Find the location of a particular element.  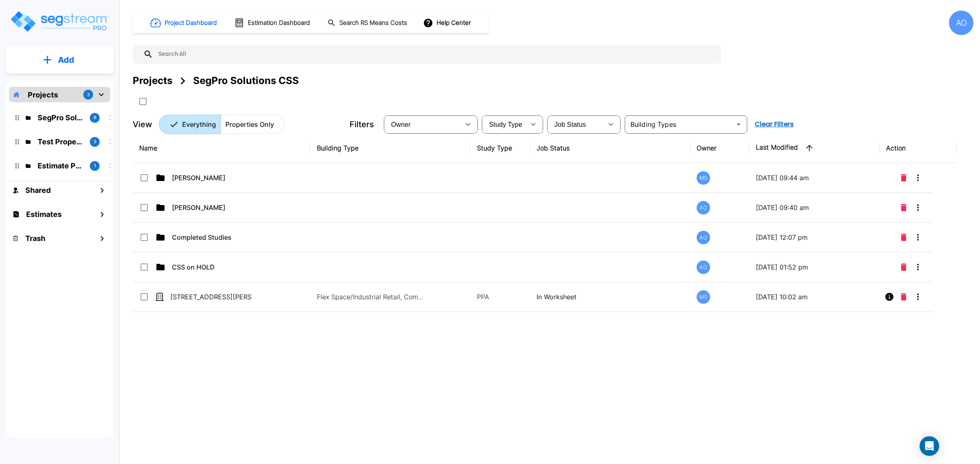

p: PPA is located at coordinates (500, 297).